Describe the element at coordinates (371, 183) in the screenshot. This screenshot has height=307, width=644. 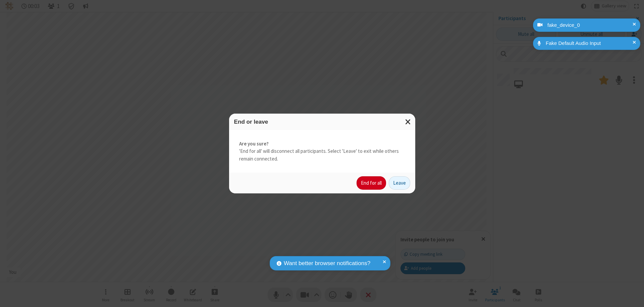
I see `button: End for all` at that location.